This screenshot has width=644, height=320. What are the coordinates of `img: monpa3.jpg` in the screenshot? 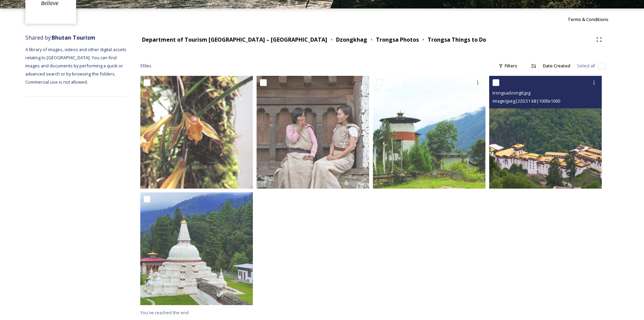 It's located at (313, 132).